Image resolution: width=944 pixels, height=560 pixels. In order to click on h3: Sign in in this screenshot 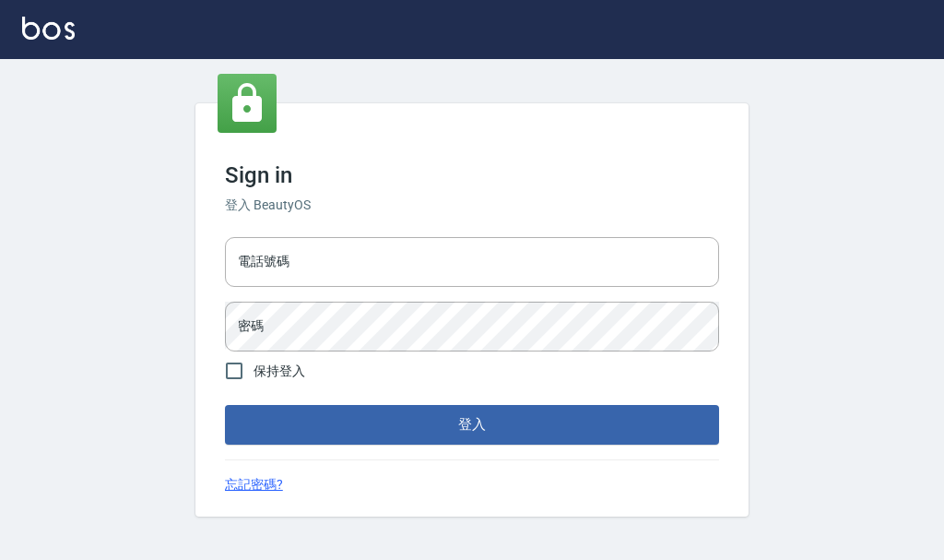, I will do `click(472, 175)`.